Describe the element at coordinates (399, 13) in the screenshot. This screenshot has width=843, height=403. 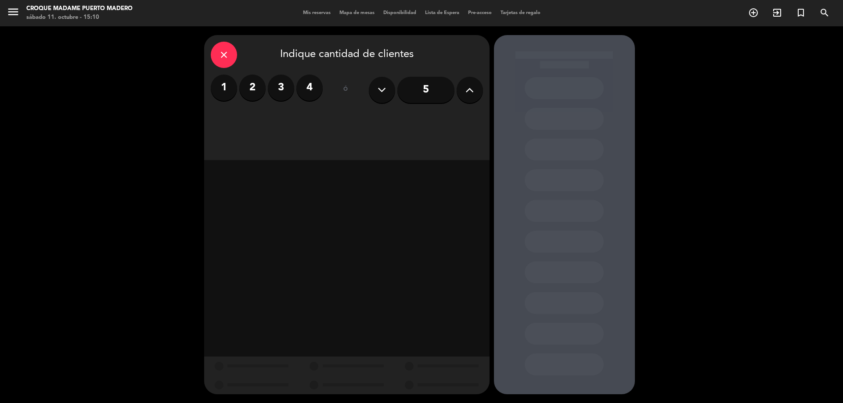
I see `span: Disponibilidad` at that location.